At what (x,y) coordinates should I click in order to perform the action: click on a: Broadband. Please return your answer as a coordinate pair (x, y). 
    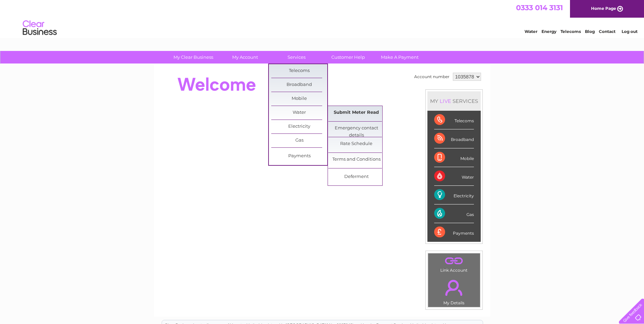
    Looking at the image, I should click on (299, 85).